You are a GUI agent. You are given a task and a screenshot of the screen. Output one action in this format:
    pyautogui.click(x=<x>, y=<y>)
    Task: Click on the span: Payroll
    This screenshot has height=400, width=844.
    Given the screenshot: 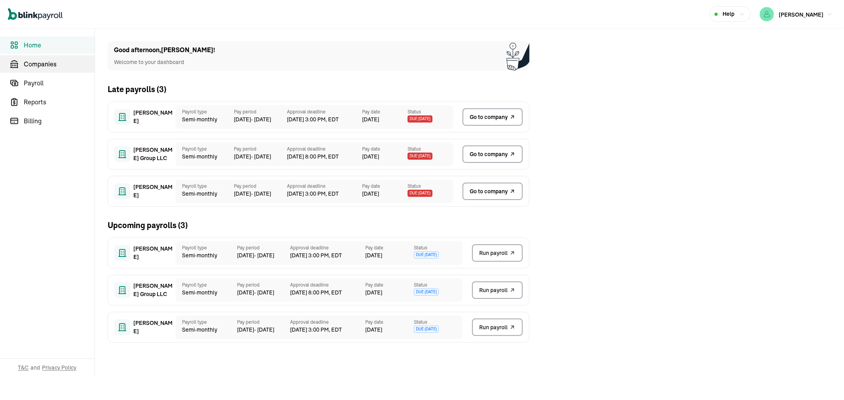 What is the action you would take?
    pyautogui.click(x=59, y=83)
    